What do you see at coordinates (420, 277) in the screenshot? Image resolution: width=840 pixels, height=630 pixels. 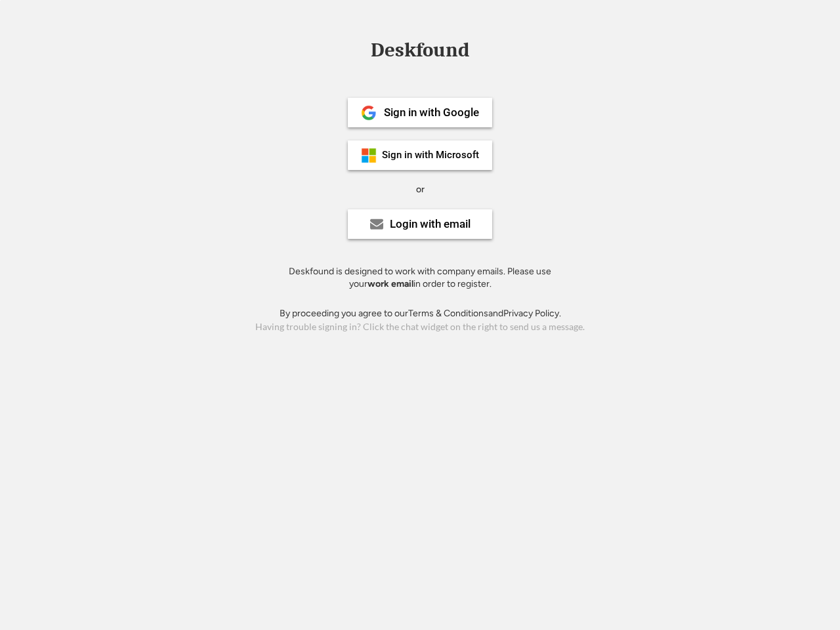 I see `div: Deskfound is designed to work with company emails. Please use your in order to register.` at bounding box center [420, 277].